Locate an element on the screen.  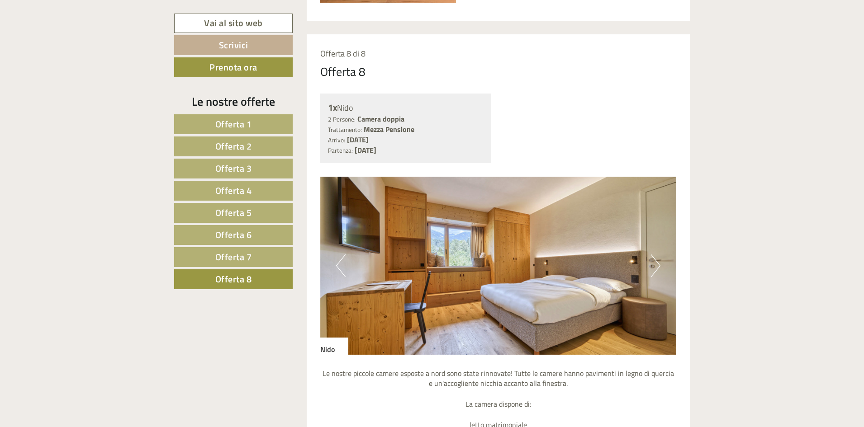
img: image is located at coordinates (498, 266).